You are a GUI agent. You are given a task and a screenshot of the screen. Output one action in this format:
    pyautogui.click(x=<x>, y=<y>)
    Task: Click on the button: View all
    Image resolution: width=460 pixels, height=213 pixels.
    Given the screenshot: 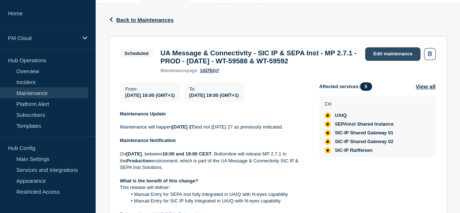 What is the action you would take?
    pyautogui.click(x=425, y=86)
    